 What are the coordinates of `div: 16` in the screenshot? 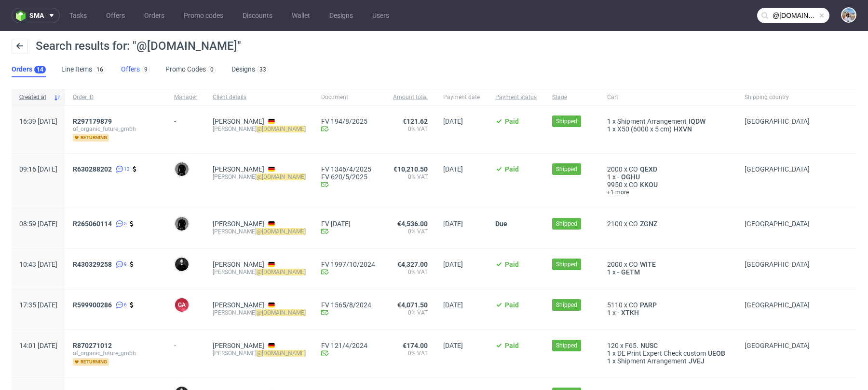 It's located at (100, 70).